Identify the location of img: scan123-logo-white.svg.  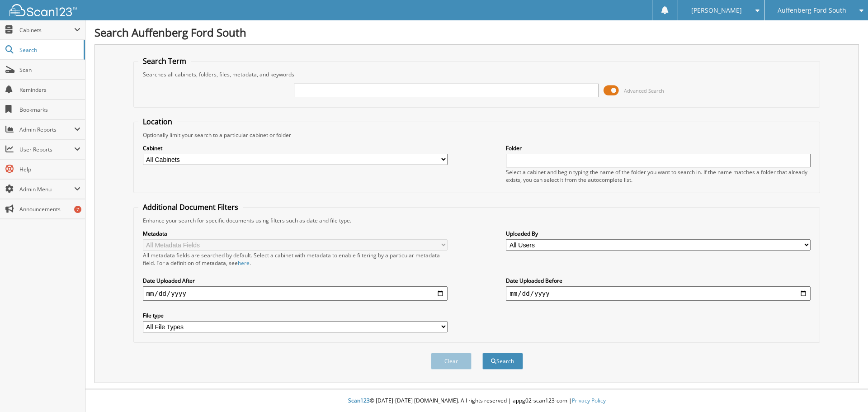
(43, 10).